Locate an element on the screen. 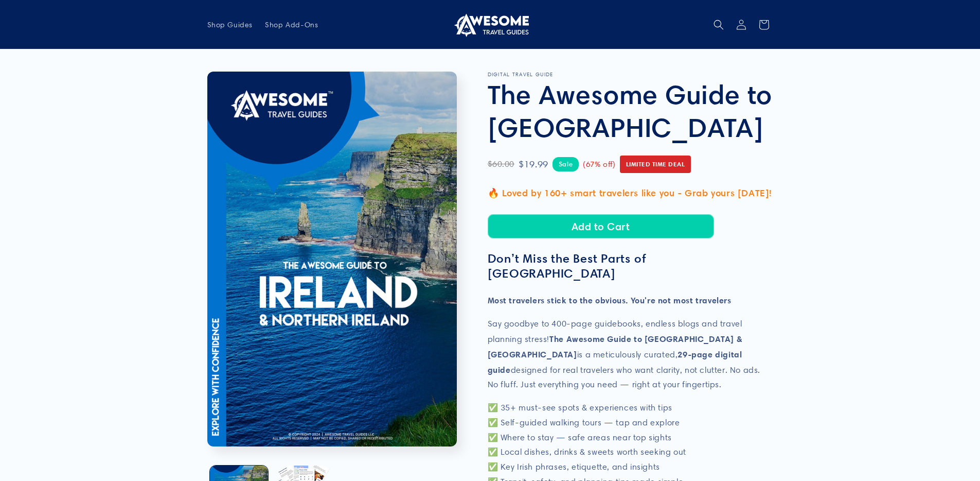 The image size is (980, 481). strong: Most travelers stick to the obvious. You're not most travelers is located at coordinates (610, 300).